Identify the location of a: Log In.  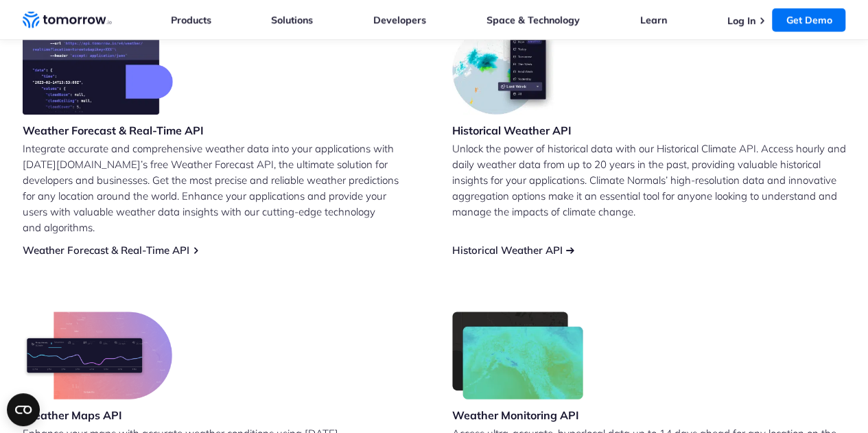
(740, 21).